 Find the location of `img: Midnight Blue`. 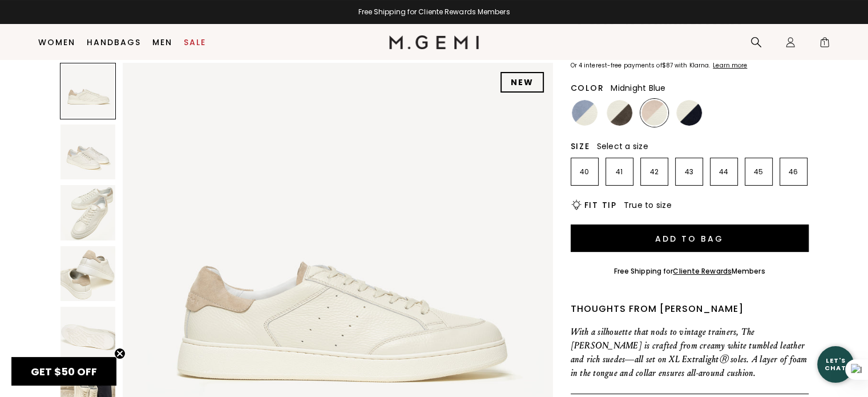

img: Midnight Blue is located at coordinates (689, 113).